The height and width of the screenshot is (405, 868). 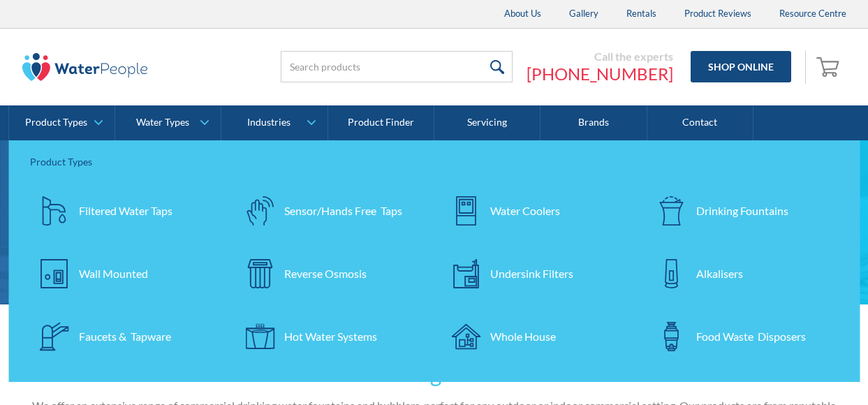 I want to click on a: Brands, so click(x=593, y=123).